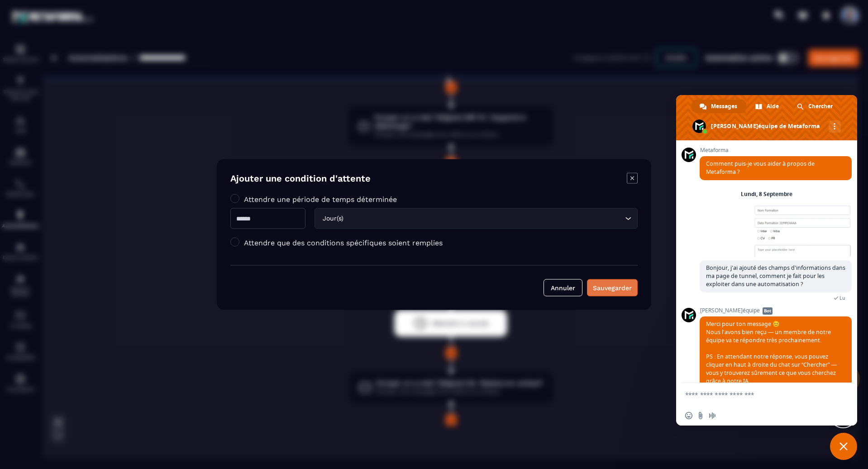 The image size is (868, 469). I want to click on span: Comment puis-je vous aider à propos de Metaforma ?, so click(761, 168).